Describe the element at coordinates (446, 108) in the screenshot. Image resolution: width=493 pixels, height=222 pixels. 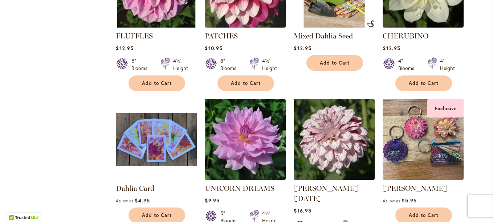
I see `div: Exclusive` at that location.